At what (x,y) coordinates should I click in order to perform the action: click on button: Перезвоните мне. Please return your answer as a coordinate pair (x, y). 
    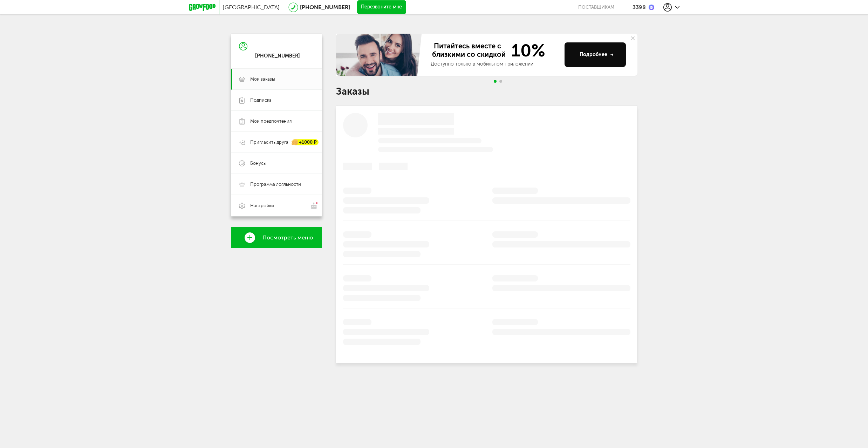
    Looking at the image, I should click on (382, 7).